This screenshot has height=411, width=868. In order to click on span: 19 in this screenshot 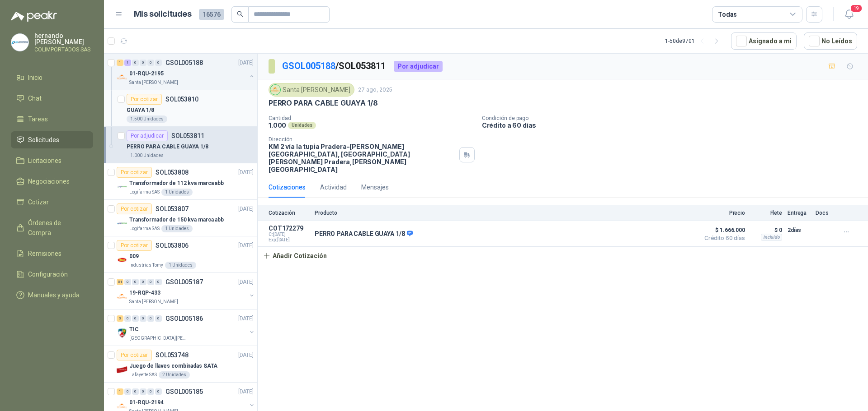, I will do `click(856, 8)`.